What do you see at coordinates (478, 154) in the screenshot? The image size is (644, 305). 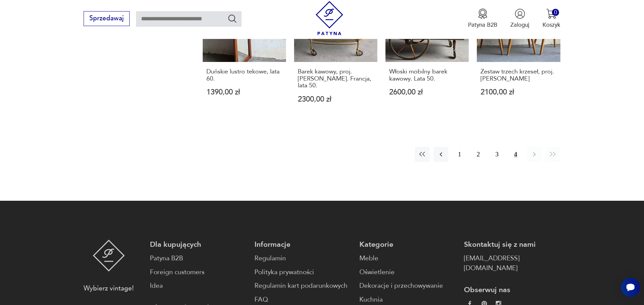 I see `button: 2` at bounding box center [478, 154].